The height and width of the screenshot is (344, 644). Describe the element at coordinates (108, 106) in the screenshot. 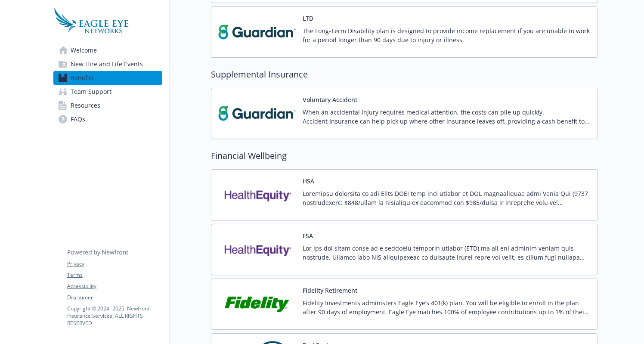

I see `a: Resources` at that location.